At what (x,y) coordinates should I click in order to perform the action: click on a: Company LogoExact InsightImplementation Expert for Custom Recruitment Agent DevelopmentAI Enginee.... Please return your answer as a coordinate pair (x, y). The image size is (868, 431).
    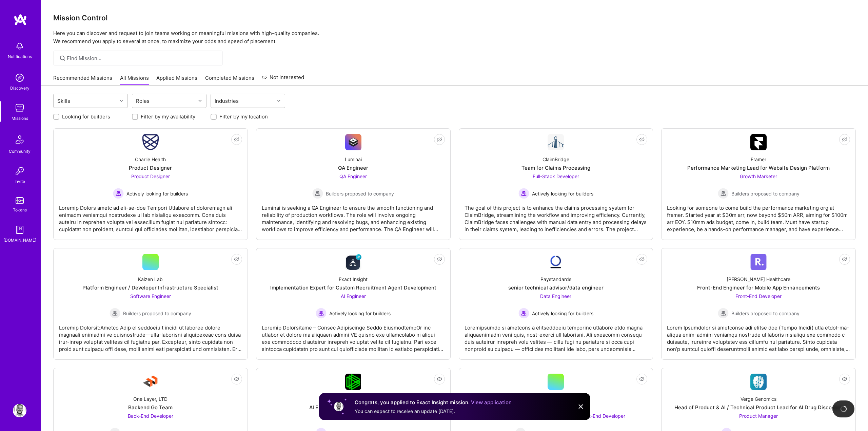
    Looking at the image, I should click on (353, 304).